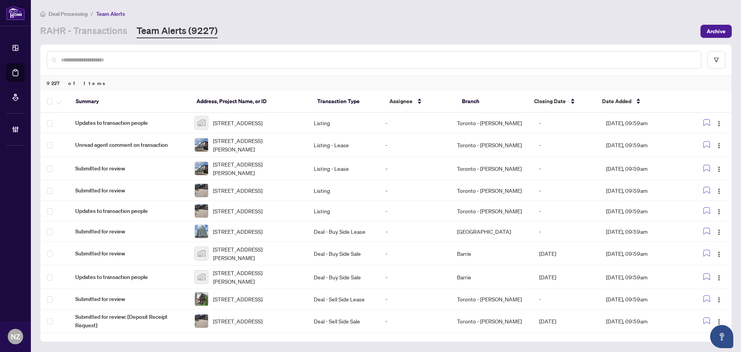 The image size is (741, 352). Describe the element at coordinates (129, 145) in the screenshot. I see `span: Unread agent comment on transaction` at that location.